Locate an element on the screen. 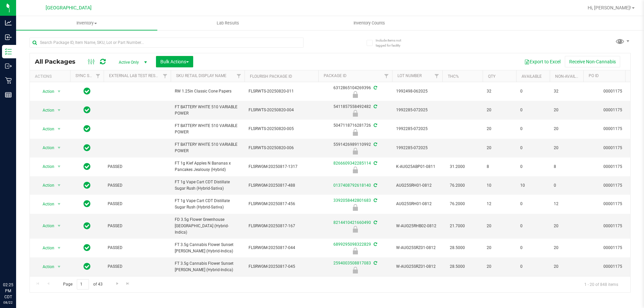  button: Export to Excel is located at coordinates (542, 62).